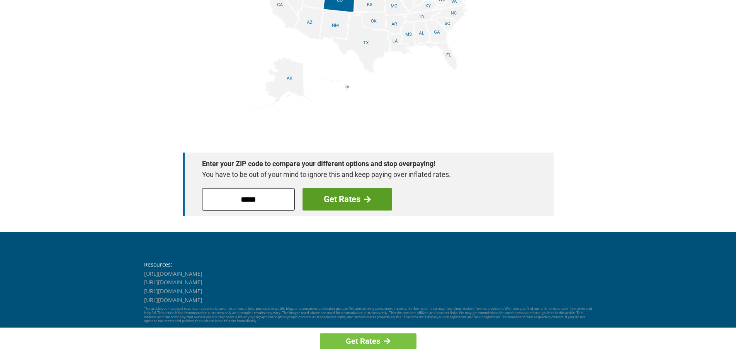 This screenshot has width=736, height=355. Describe the element at coordinates (364, 164) in the screenshot. I see `strong: Enter your ZIP code to compare your different options and stop overpaying!` at that location.